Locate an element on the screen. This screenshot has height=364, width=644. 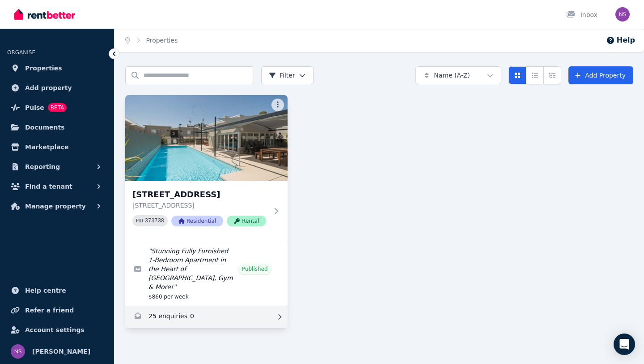
span: Documents is located at coordinates (45, 127).